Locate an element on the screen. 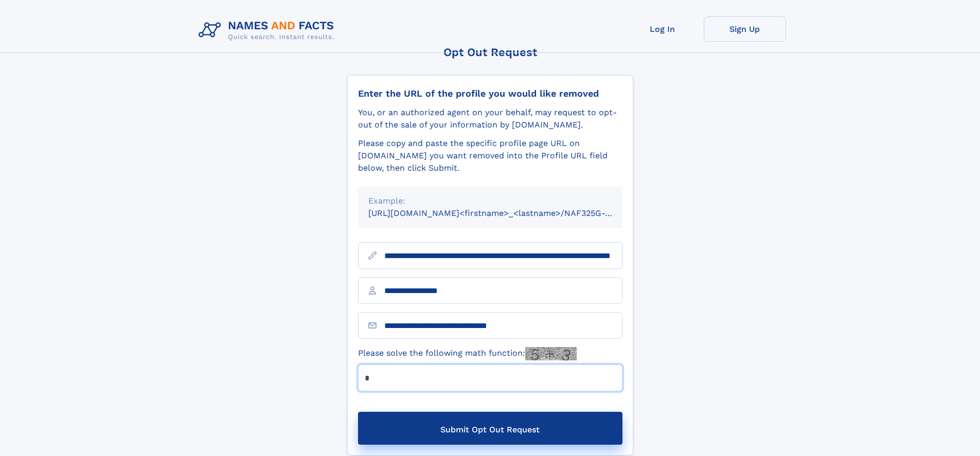 The image size is (980, 456). a: Sign Up is located at coordinates (745, 29).